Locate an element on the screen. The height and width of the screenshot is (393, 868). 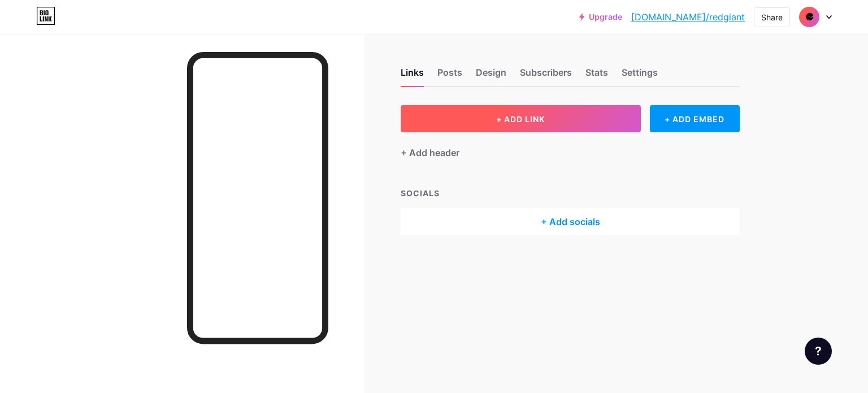
div: Settings is located at coordinates (640, 76).